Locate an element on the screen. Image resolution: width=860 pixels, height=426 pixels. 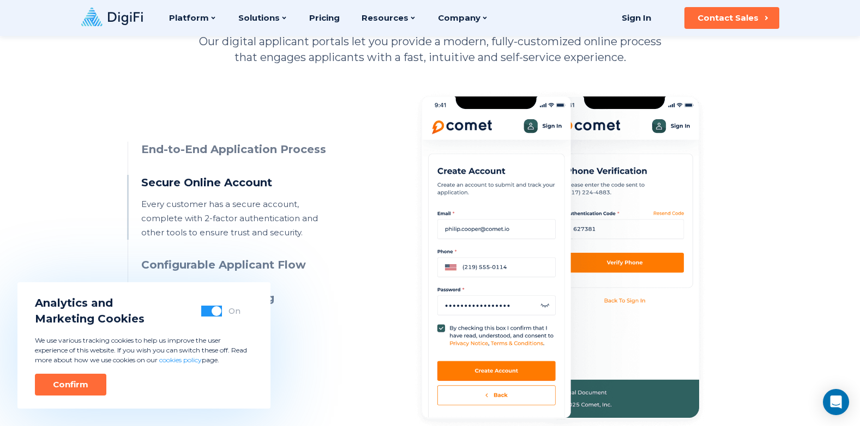
span: Marketing Cookies is located at coordinates (89, 319).